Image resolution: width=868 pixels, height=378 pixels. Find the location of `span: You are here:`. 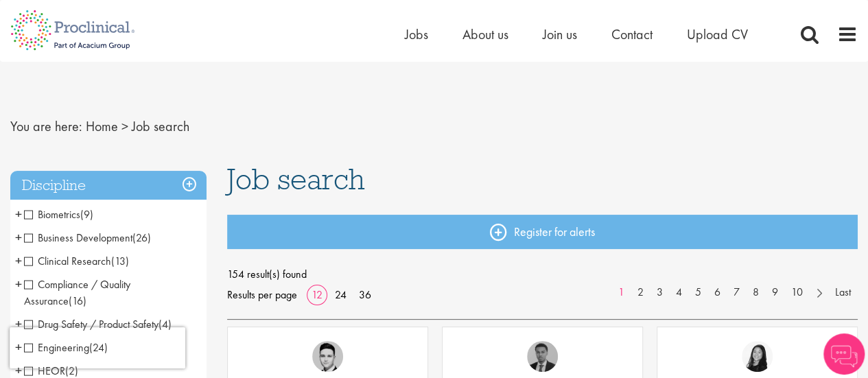

span: You are here: is located at coordinates (46, 126).